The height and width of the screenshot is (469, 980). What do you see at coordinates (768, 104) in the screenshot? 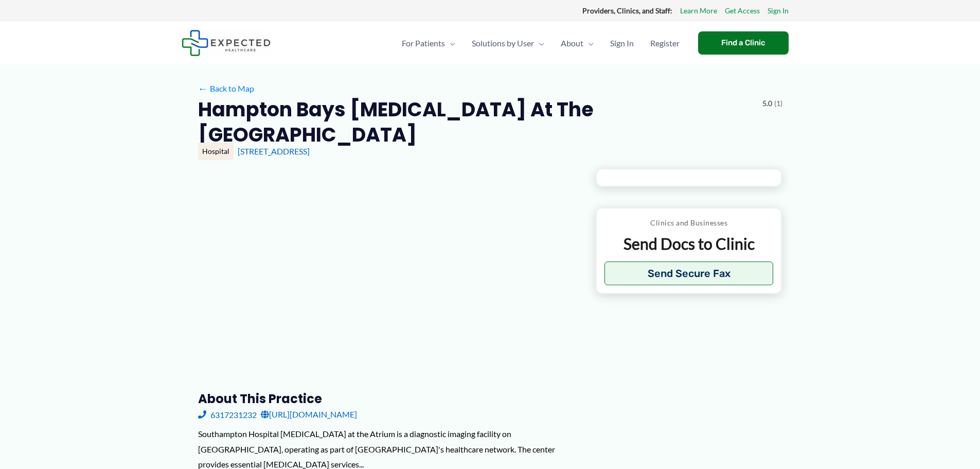
I see `span: 5.0` at bounding box center [768, 104].